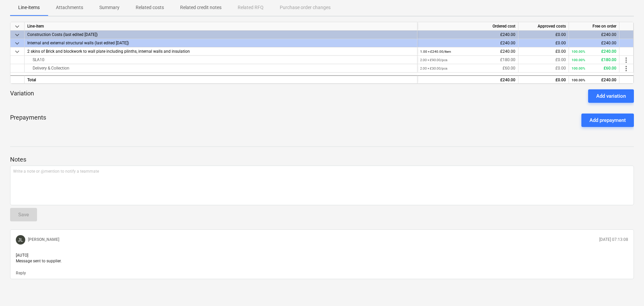 This screenshot has width=644, height=306. I want to click on button: Add variation, so click(611, 96).